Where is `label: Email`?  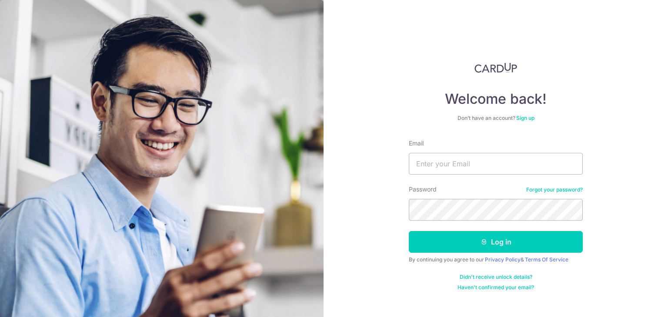 label: Email is located at coordinates (416, 143).